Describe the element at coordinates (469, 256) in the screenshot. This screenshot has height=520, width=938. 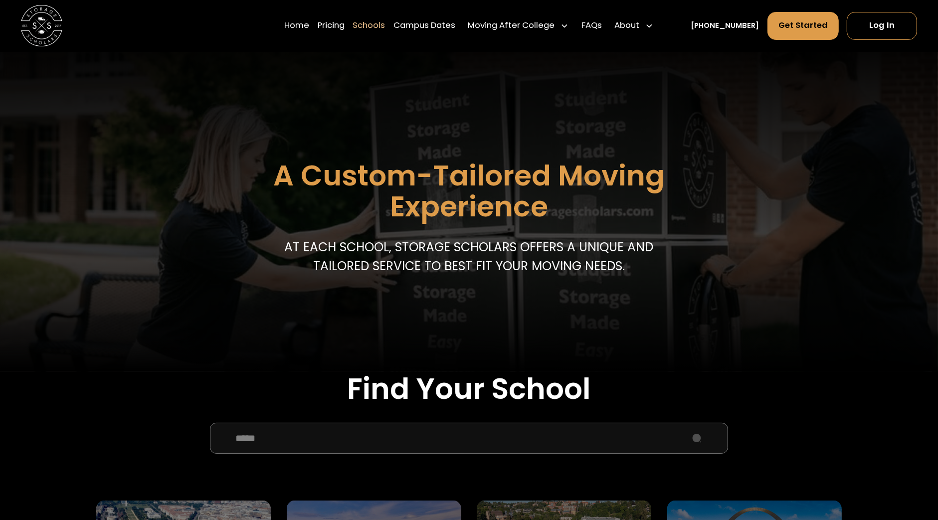
I see `p: At each school, storage scholars offers a unique and tailored service to best fit your Moving needs.` at that location.